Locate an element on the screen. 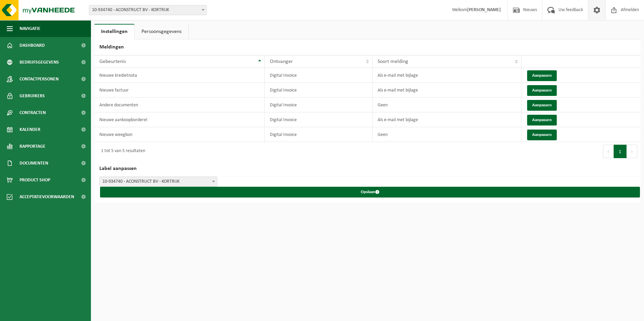 This screenshot has width=644, height=321. span: Kalender is located at coordinates (30, 130).